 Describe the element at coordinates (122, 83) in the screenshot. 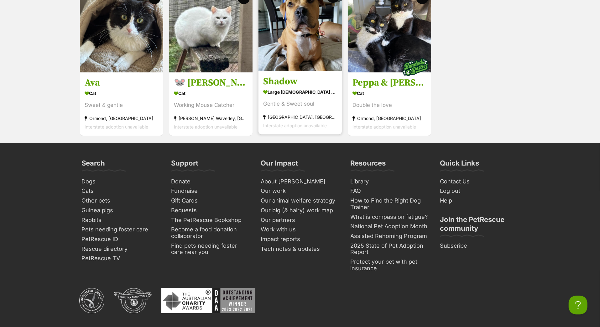

I see `h3: Ava` at that location.